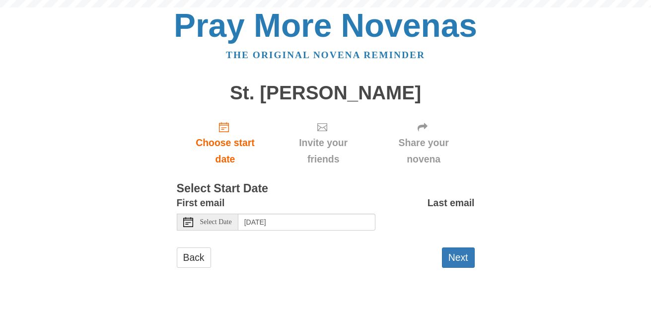 The width and height of the screenshot is (651, 320). Describe the element at coordinates (423, 151) in the screenshot. I see `span: Share your novena` at that location.